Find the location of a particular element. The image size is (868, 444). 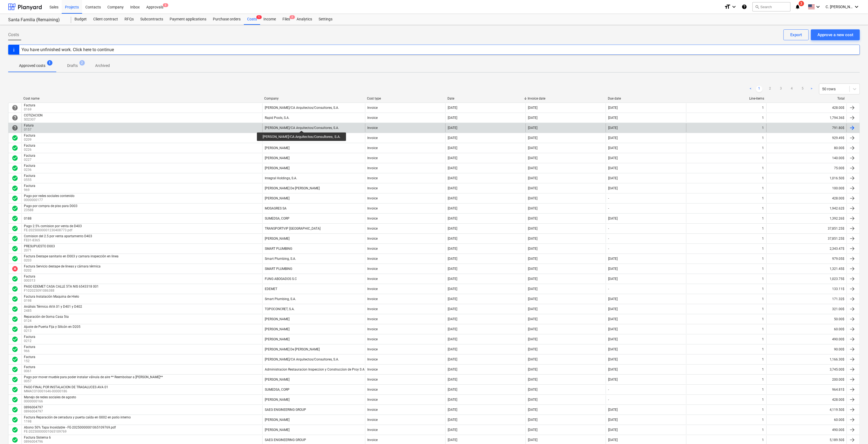

div: 929.49$ is located at coordinates (807, 138).